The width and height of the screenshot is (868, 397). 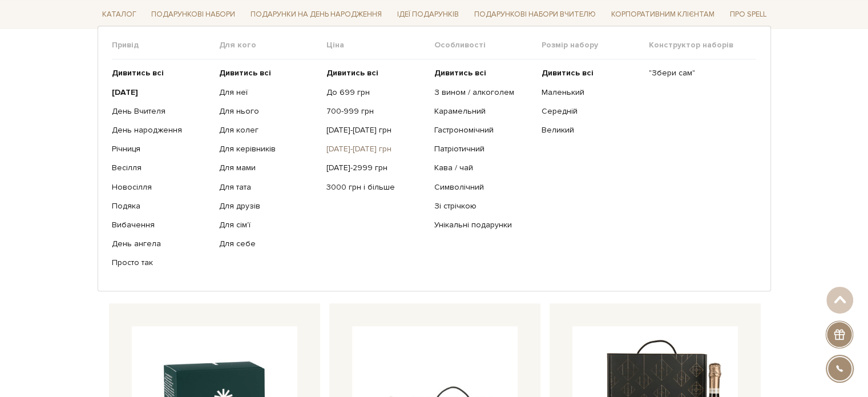 I want to click on a: Новосілля, so click(x=161, y=187).